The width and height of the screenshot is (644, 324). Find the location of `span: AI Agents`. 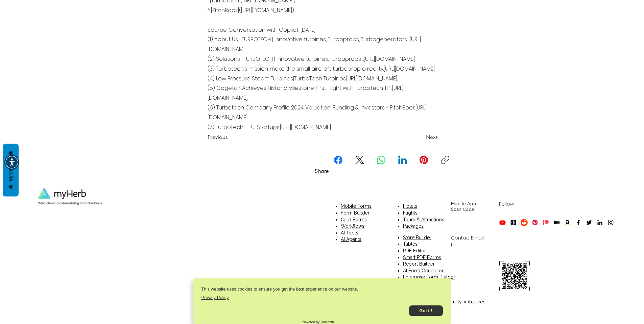

span: AI Agents is located at coordinates (351, 239).